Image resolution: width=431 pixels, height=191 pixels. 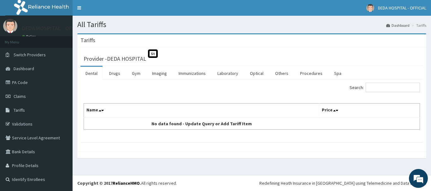 I want to click on span: St, so click(x=153, y=54).